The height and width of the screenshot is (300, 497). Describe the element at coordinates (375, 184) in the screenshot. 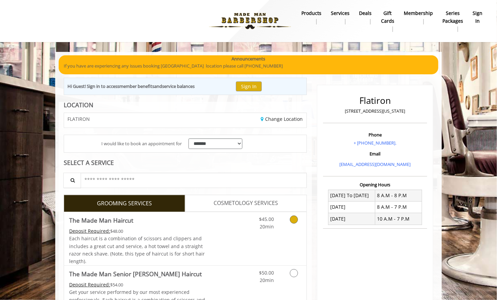

I see `h3: Opening Hours` at that location.